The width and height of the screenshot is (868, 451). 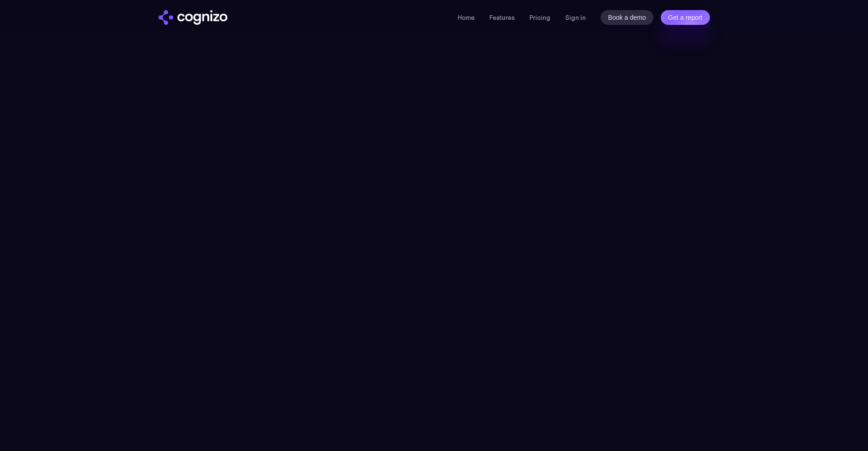 I want to click on a: Pricing, so click(x=540, y=17).